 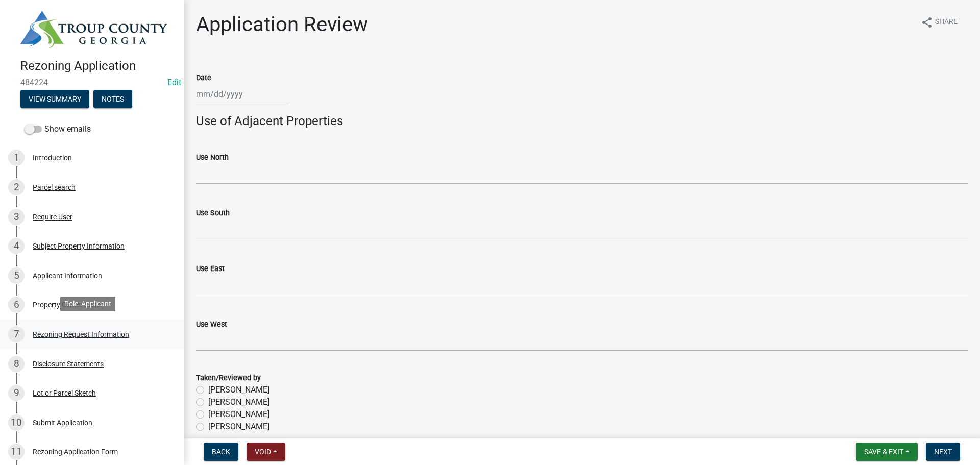 What do you see at coordinates (211, 269) in the screenshot?
I see `label: Use East` at bounding box center [211, 269].